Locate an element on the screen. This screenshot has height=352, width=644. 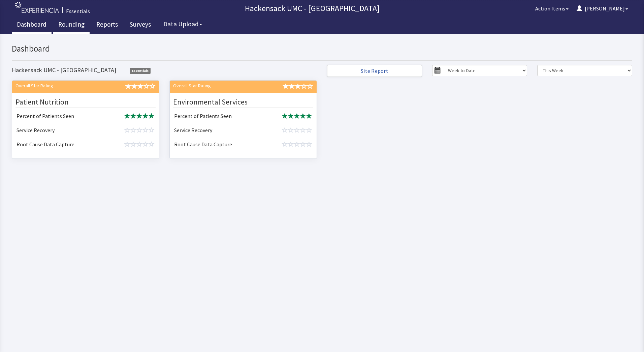
div: Essentials is located at coordinates (78, 11).